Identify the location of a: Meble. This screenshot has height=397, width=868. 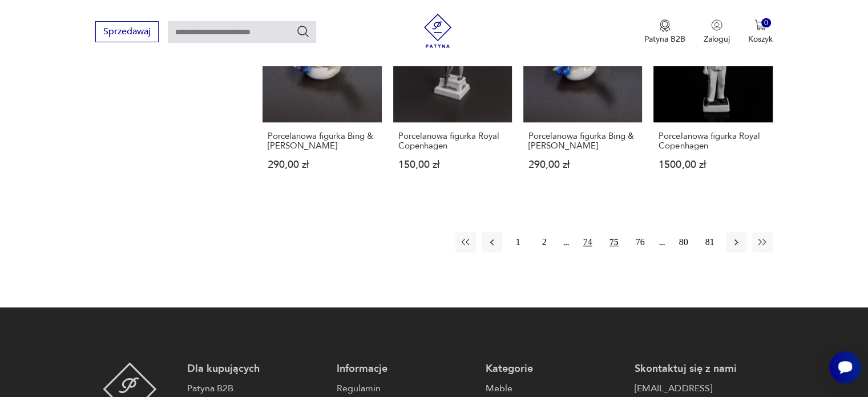
(554, 389).